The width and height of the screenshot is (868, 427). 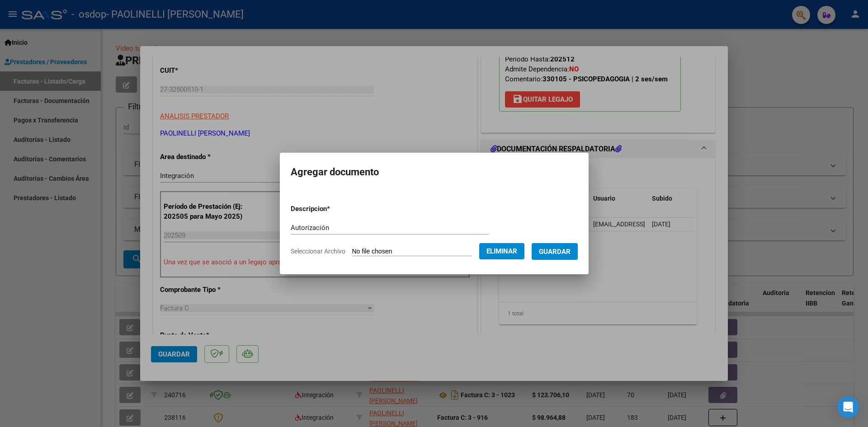 What do you see at coordinates (334, 209) in the screenshot?
I see `p: Descripcion` at bounding box center [334, 209].